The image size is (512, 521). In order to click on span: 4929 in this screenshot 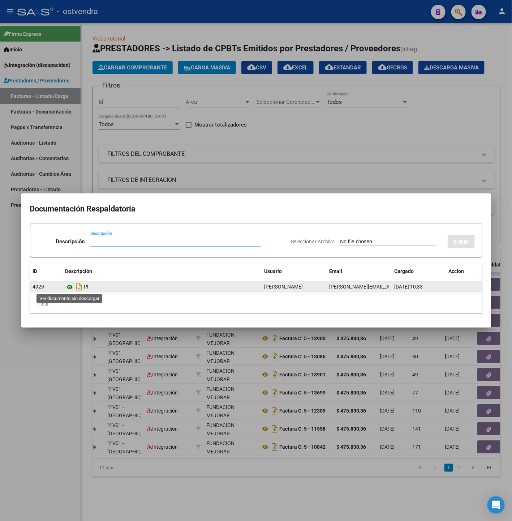, I will do `click(39, 287)`.